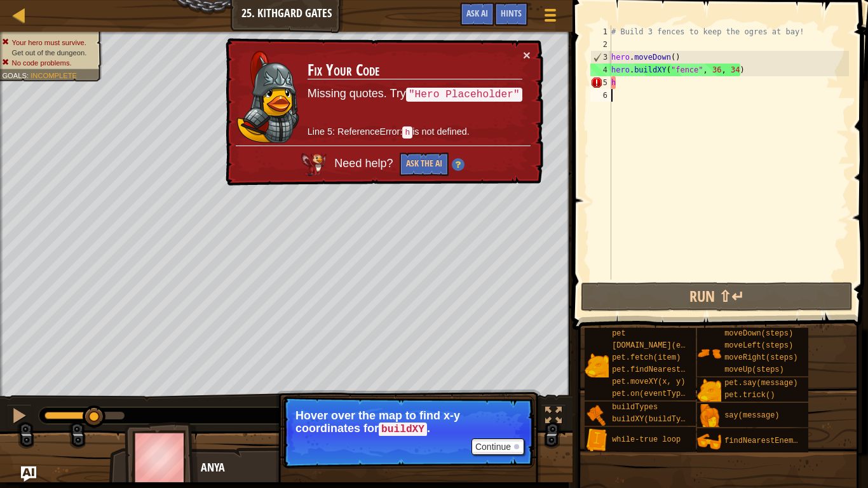 The height and width of the screenshot is (488, 868). What do you see at coordinates (754, 370) in the screenshot?
I see `span: moveUp(steps)` at bounding box center [754, 370].